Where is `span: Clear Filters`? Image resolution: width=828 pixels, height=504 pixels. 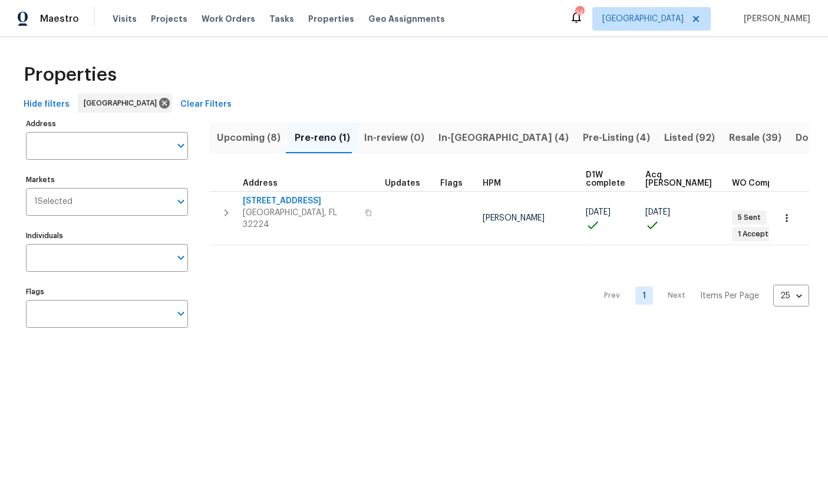 span: Clear Filters is located at coordinates (205, 104).